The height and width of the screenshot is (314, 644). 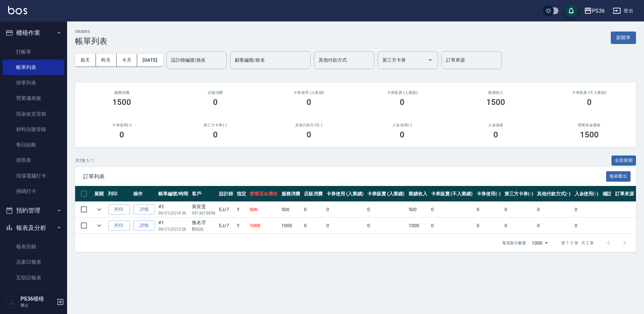 What do you see at coordinates (91, 41) in the screenshot?
I see `h3: 帳單列表` at bounding box center [91, 41].